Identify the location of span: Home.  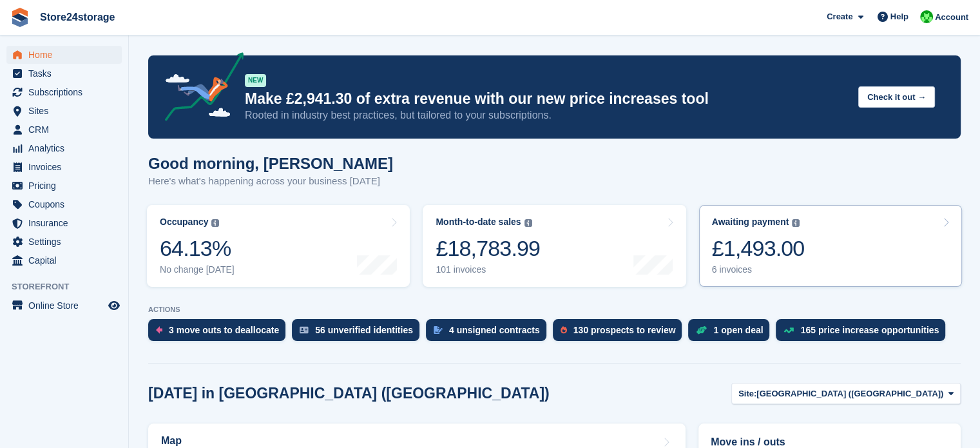
(67, 55).